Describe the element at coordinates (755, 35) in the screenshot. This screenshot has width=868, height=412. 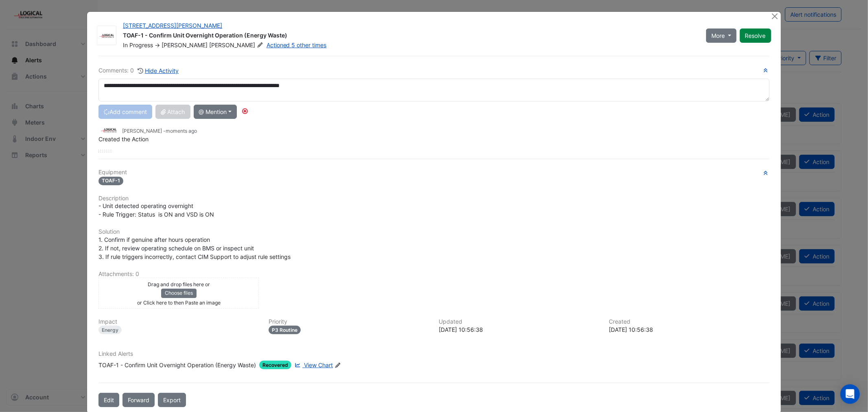
I see `button: Resolve` at that location.